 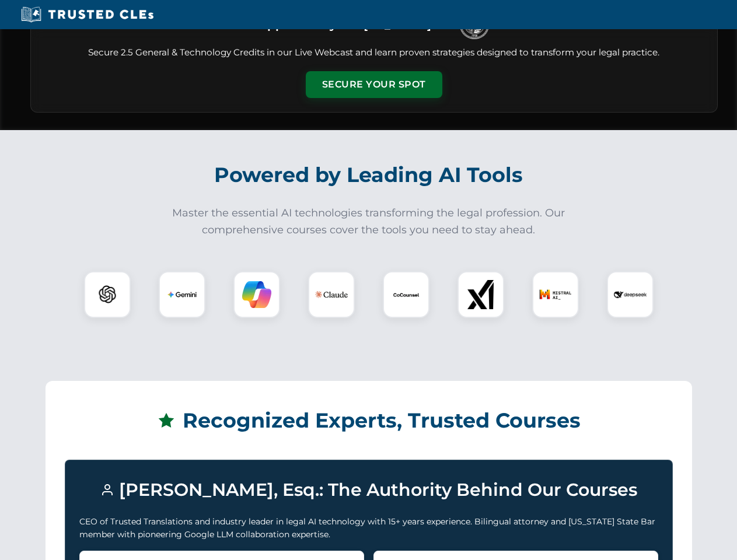 What do you see at coordinates (368, 528) in the screenshot?
I see `p: CEO of Trusted Translations and industry leader in legal AI technology with 15+ years experience....` at bounding box center [368, 528].